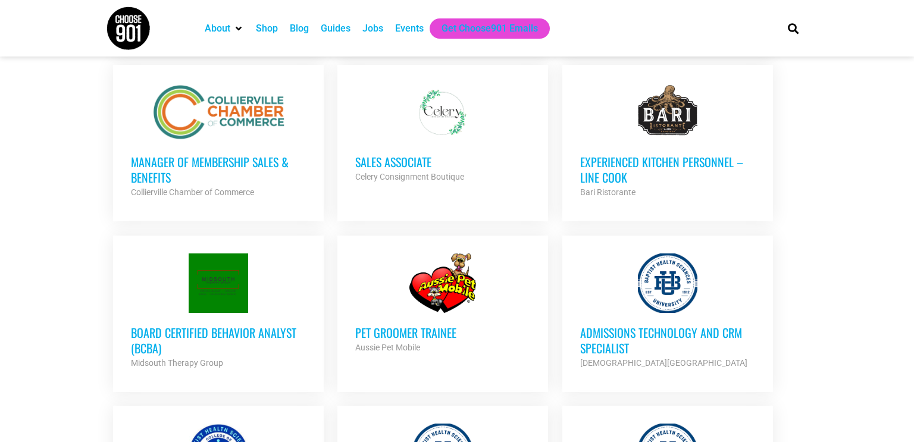 This screenshot has width=914, height=442. Describe the element at coordinates (336, 29) in the screenshot. I see `a: Guides` at that location.